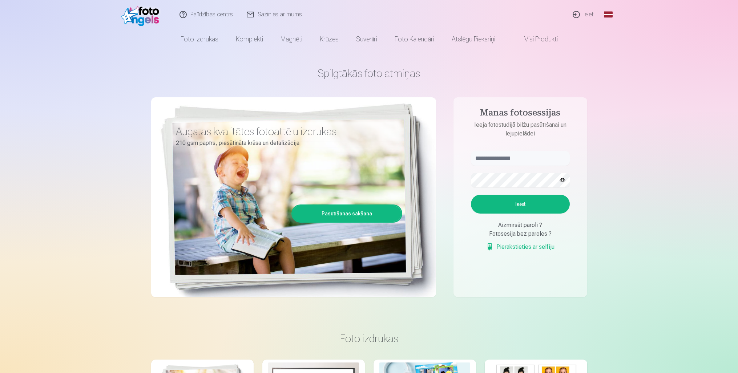  What do you see at coordinates (520, 114) in the screenshot?
I see `h4: Manas fotosessijas` at bounding box center [520, 114].